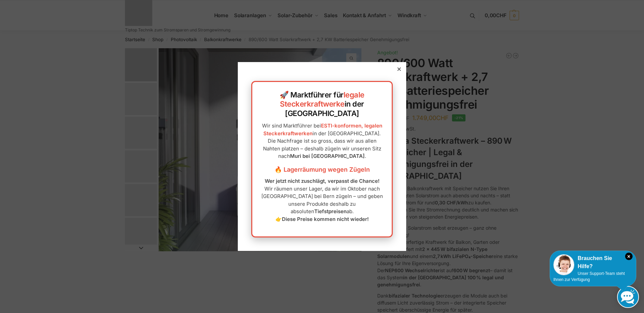 This screenshot has width=644, height=313. Describe the element at coordinates (629, 256) in the screenshot. I see `i: Schließen` at that location.